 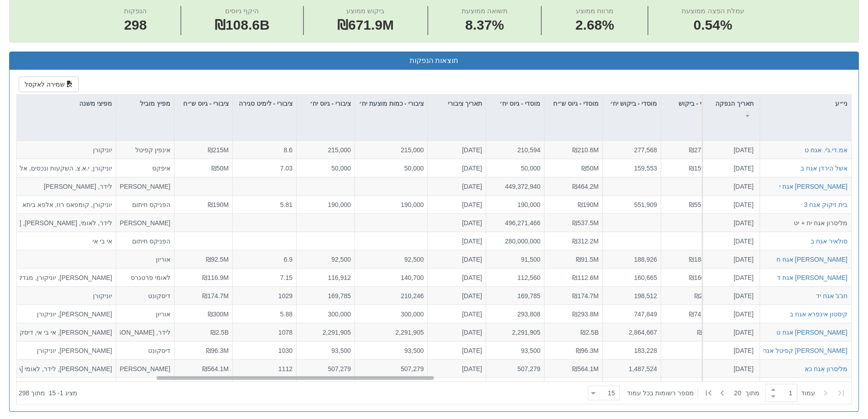 What do you see at coordinates (705, 296) in the screenshot?
I see `span: ₪200M` at bounding box center [705, 296].